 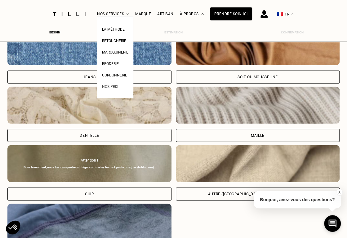 I want to click on div: Estimation, so click(x=173, y=32).